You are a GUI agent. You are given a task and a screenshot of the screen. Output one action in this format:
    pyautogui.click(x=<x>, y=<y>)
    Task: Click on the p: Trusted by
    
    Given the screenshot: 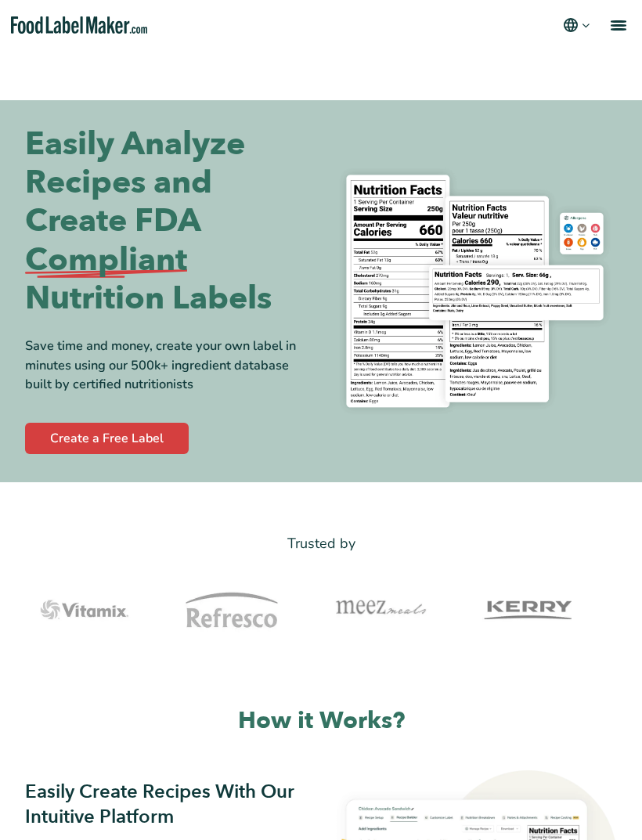 What is the action you would take?
    pyautogui.click(x=321, y=544)
    